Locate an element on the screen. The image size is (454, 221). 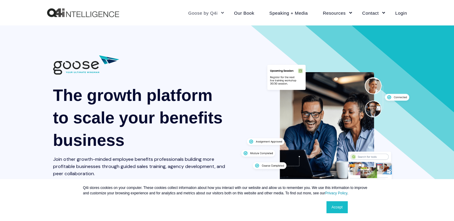
img: 01882 Goose Q4i Logo wTag-CC is located at coordinates (86, 65).